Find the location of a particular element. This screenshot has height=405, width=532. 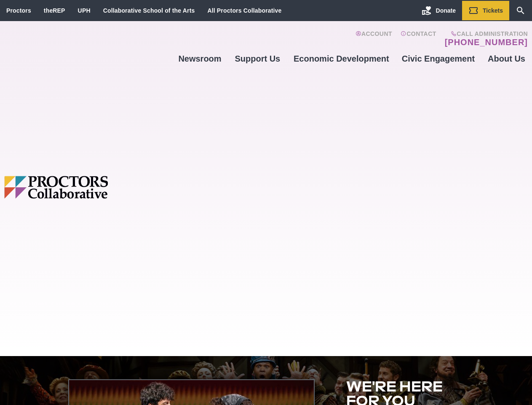

a: Support Us is located at coordinates (257, 58).